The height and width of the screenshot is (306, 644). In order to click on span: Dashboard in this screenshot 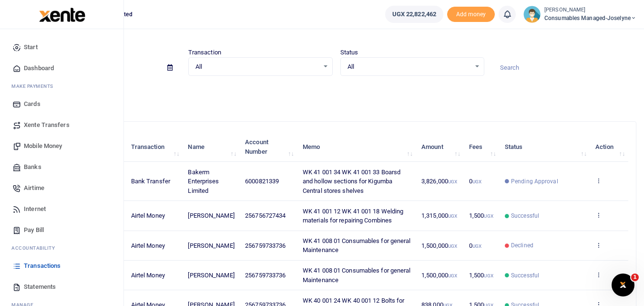, I will do `click(38, 68)`.